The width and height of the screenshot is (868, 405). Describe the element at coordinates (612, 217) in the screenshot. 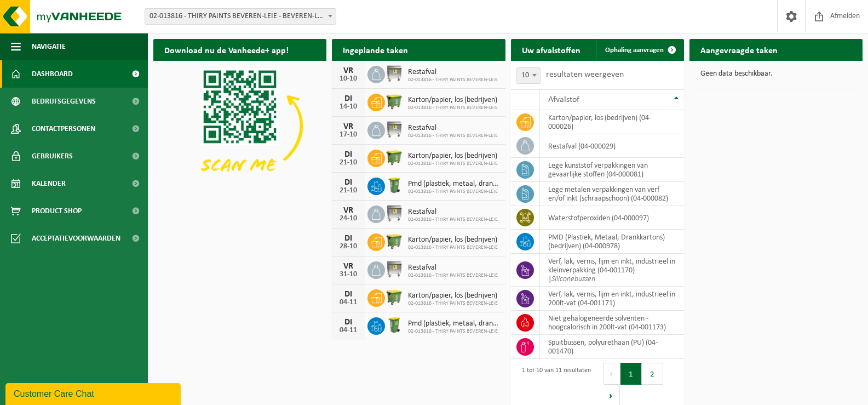

I see `td: Waterstofperoxiden (04-000097)` at that location.